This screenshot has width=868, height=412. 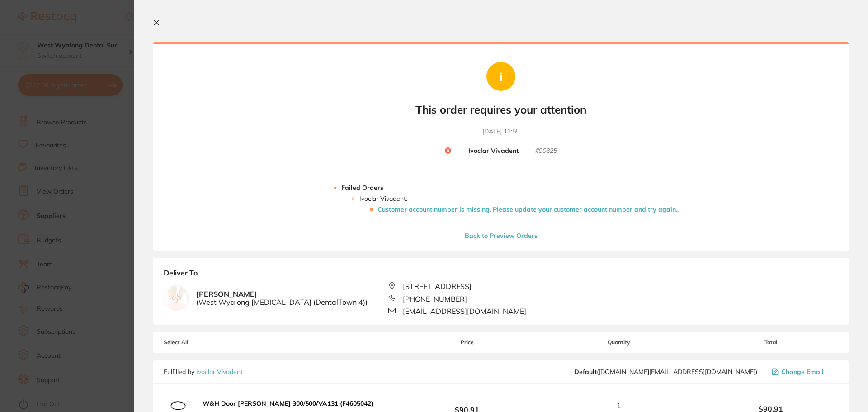 What do you see at coordinates (501, 235) in the screenshot?
I see `button: Back to Preview Orders` at bounding box center [501, 235].